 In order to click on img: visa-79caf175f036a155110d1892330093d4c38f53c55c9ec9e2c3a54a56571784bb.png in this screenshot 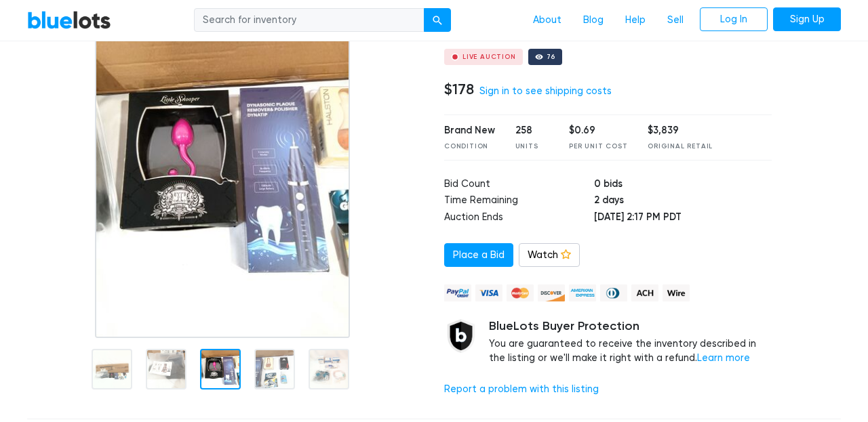, I will do `click(489, 293)`.